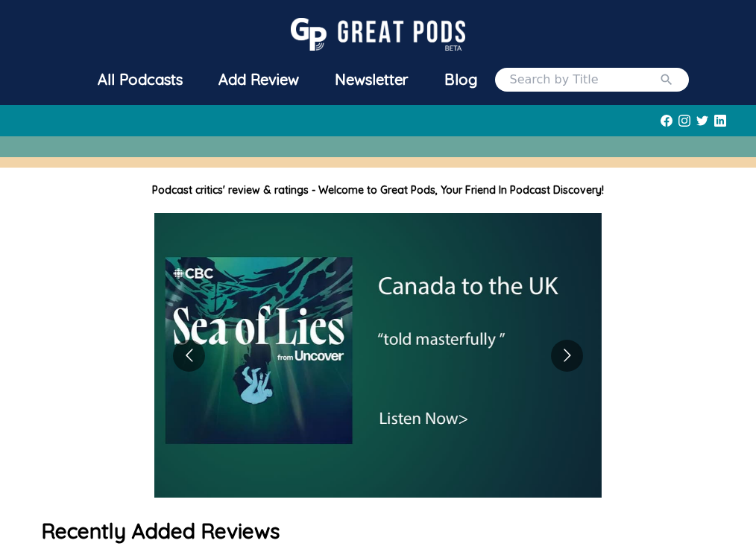 Image resolution: width=756 pixels, height=552 pixels. I want to click on img: image, so click(378, 355).